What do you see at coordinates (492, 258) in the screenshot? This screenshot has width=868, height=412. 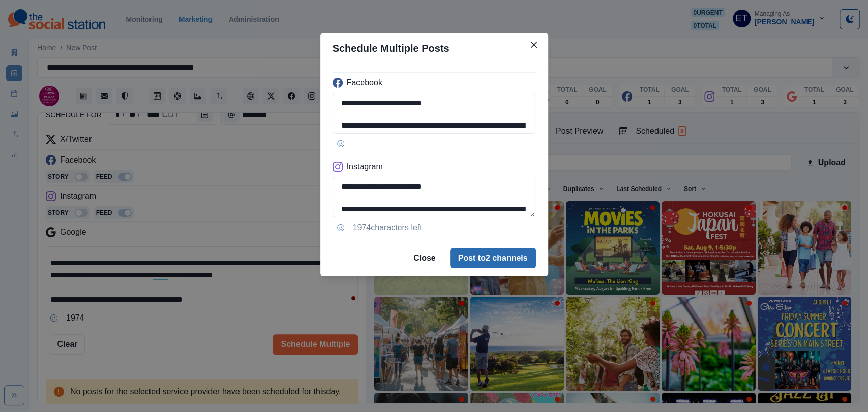 I see `button: Post to2 channels` at bounding box center [492, 258].